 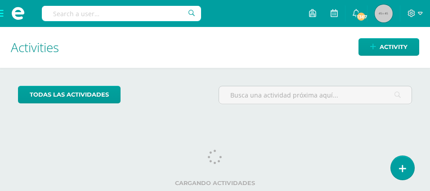 What do you see at coordinates (215, 47) in the screenshot?
I see `h1: Activities` at bounding box center [215, 47].